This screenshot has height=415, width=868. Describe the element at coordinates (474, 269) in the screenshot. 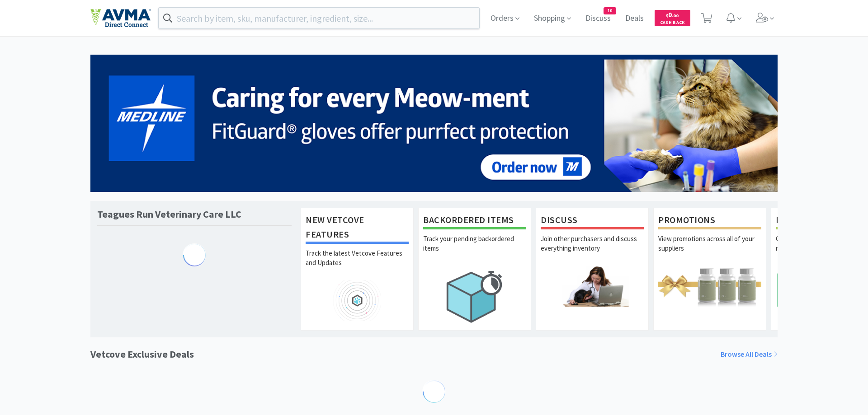

I see `a: Backordered ItemsTrack your pending backordered items` at that location.